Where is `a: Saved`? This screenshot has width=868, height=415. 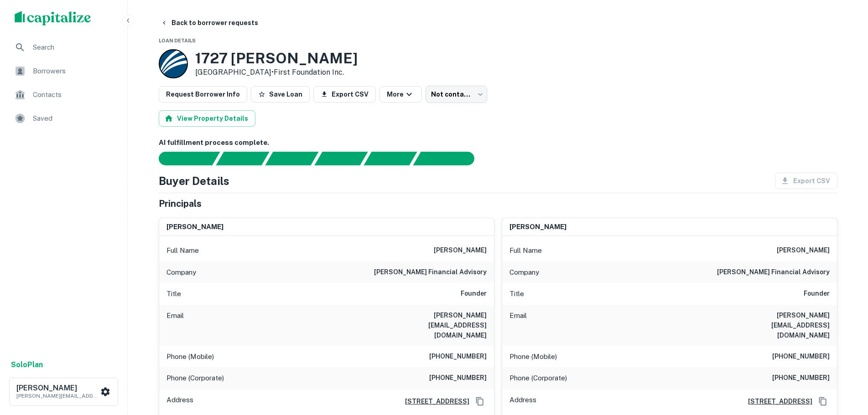 a: Saved is located at coordinates (63, 118).